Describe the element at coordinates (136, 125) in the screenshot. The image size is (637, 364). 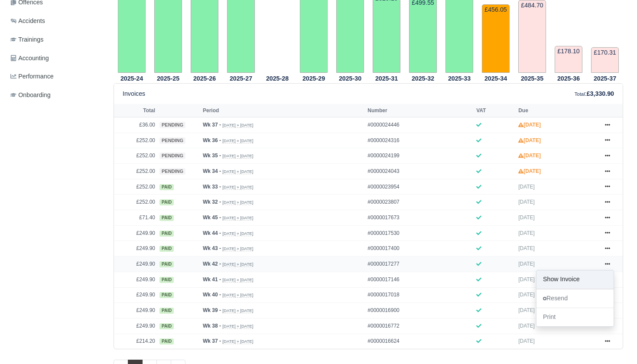
I see `td: £36.00` at that location.